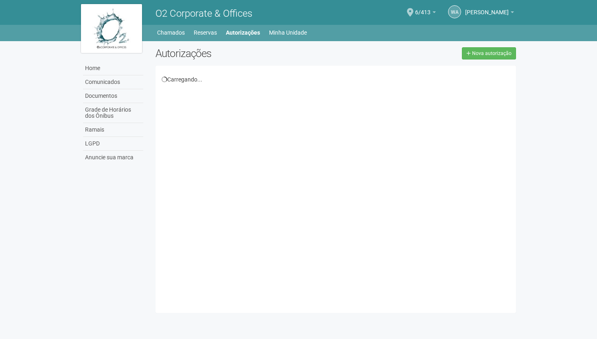 The height and width of the screenshot is (339, 597). Describe the element at coordinates (113, 157) in the screenshot. I see `a: Anuncie sua marca` at that location.